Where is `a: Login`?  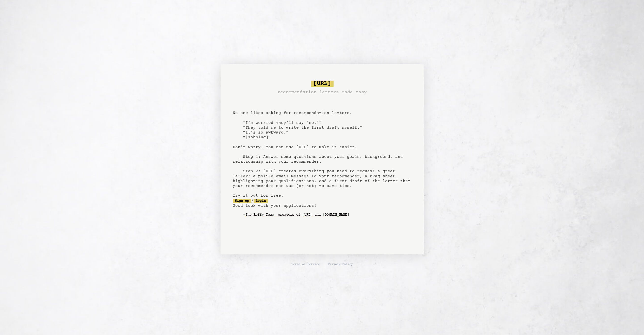 a: Login is located at coordinates (261, 201).